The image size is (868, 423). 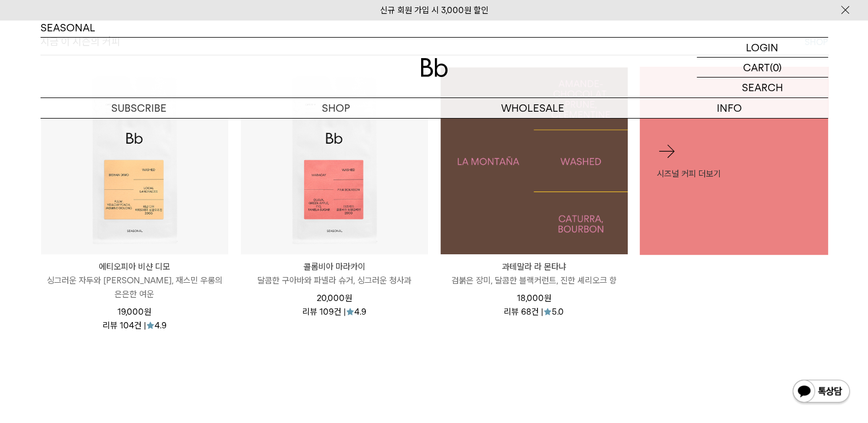 What do you see at coordinates (756, 68) in the screenshot?
I see `p: CART` at bounding box center [756, 68].